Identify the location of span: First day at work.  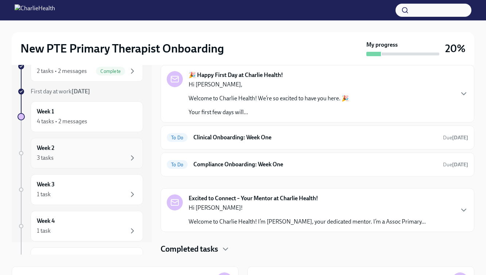
(60, 91).